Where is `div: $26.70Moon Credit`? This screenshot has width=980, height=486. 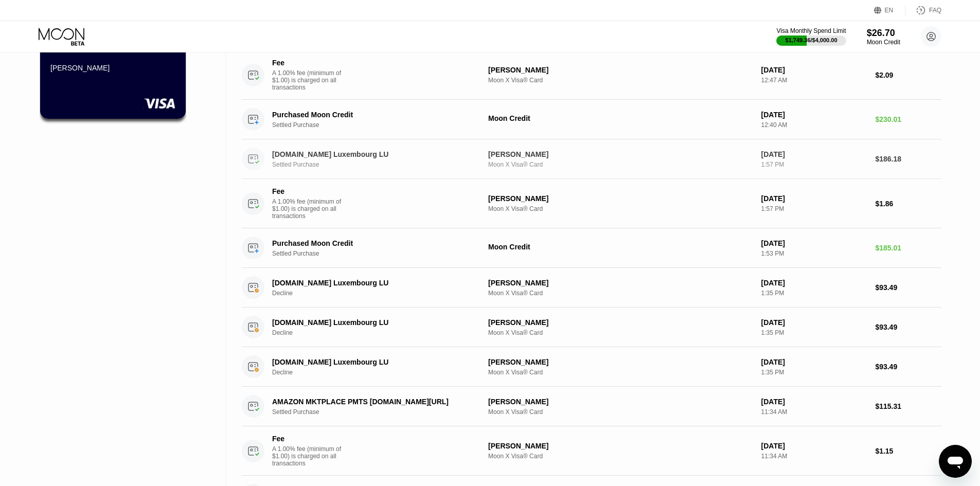
div: $26.70Moon Credit is located at coordinates (884, 37).